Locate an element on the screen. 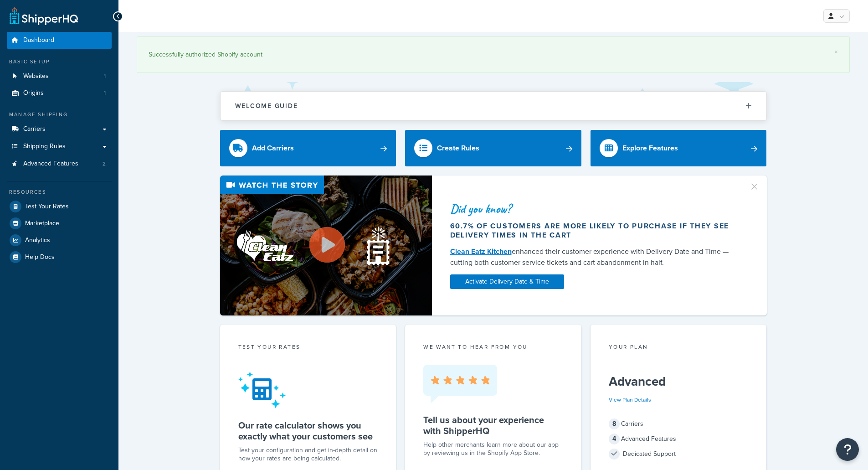 The image size is (868, 470). div: enhanced their customer experience with Delivery Date and Time — cutting both customer service ti... is located at coordinates (595, 257).